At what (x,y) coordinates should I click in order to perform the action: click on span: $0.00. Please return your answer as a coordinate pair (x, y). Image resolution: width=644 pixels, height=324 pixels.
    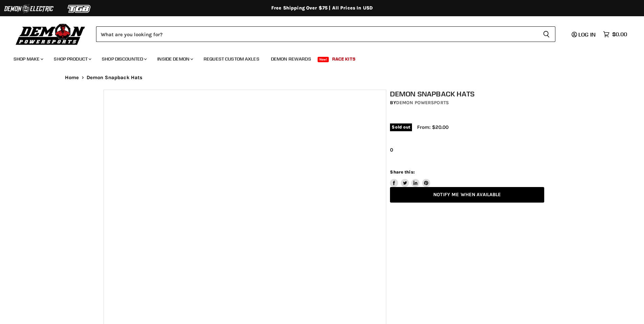
    Looking at the image, I should click on (620, 34).